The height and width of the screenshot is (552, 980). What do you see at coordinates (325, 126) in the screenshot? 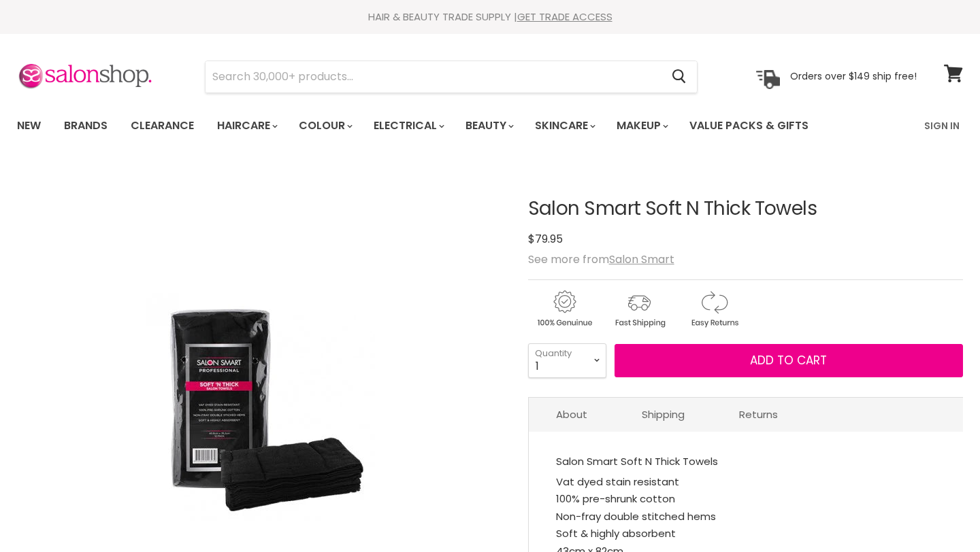
I see `a: Colour` at bounding box center [325, 126].